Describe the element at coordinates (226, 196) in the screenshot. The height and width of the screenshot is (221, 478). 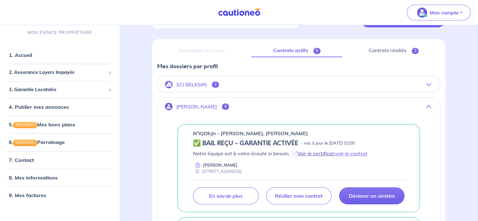
I see `p: En savoir plus` at that location.